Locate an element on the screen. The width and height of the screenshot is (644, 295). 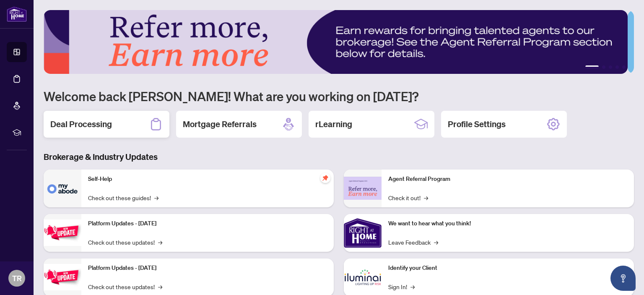
img: Platform Updates - July 8, 2025 is located at coordinates (62, 277).